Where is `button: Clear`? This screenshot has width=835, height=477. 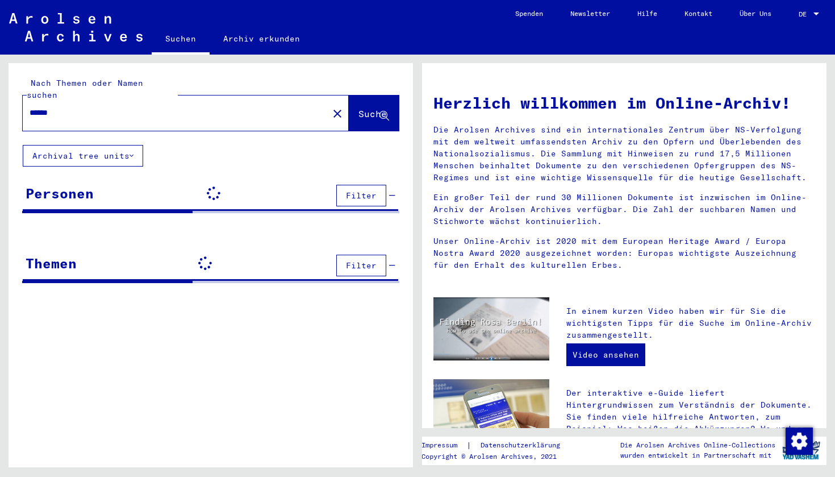
button: Clear is located at coordinates (338, 113).